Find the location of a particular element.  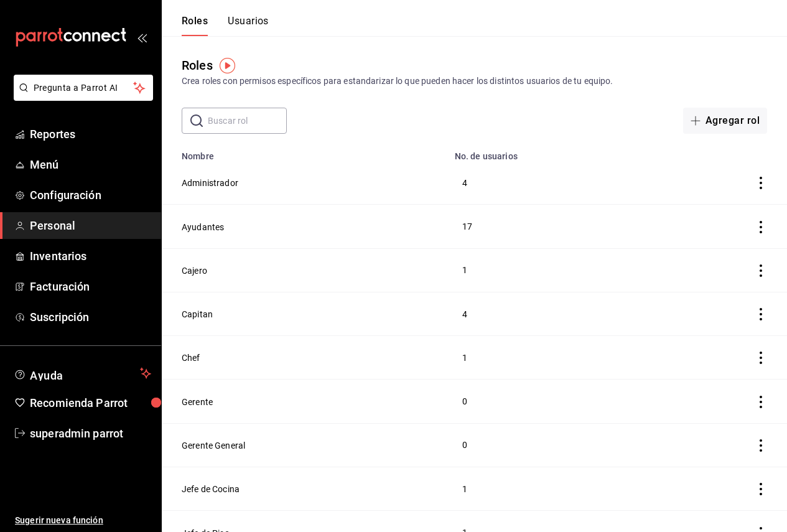

span: Facturación is located at coordinates (90, 287).